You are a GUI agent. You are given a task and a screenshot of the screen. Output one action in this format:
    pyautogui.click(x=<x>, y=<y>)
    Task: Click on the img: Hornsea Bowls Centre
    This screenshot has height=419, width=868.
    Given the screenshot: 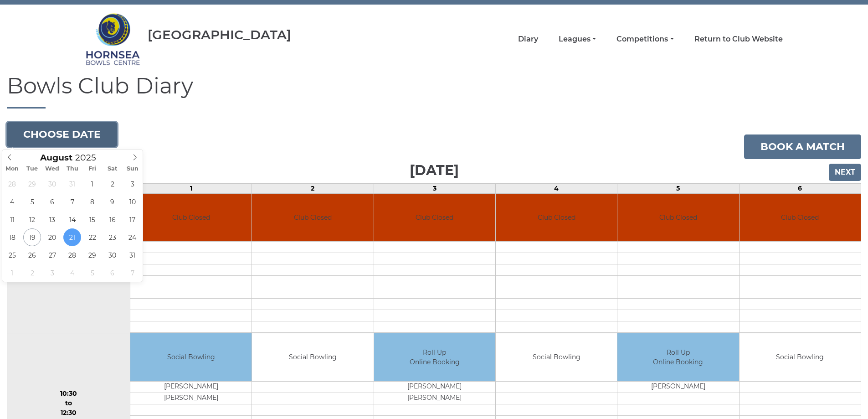 What is the action you would take?
    pyautogui.click(x=113, y=39)
    